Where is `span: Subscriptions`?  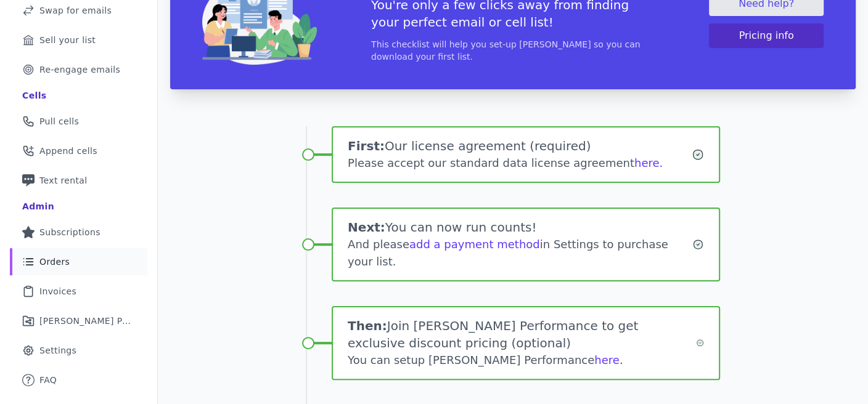 span: Subscriptions is located at coordinates (69, 232).